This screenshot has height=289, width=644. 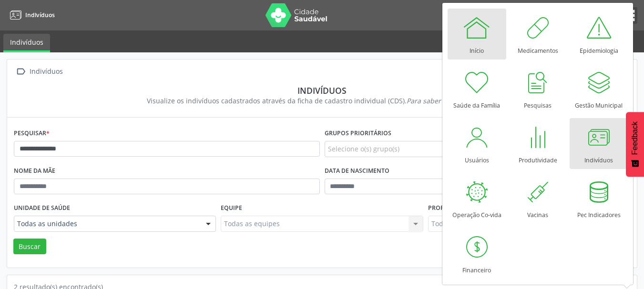 What do you see at coordinates (599, 198) in the screenshot?
I see `a: Pec Indicadores` at bounding box center [599, 198].